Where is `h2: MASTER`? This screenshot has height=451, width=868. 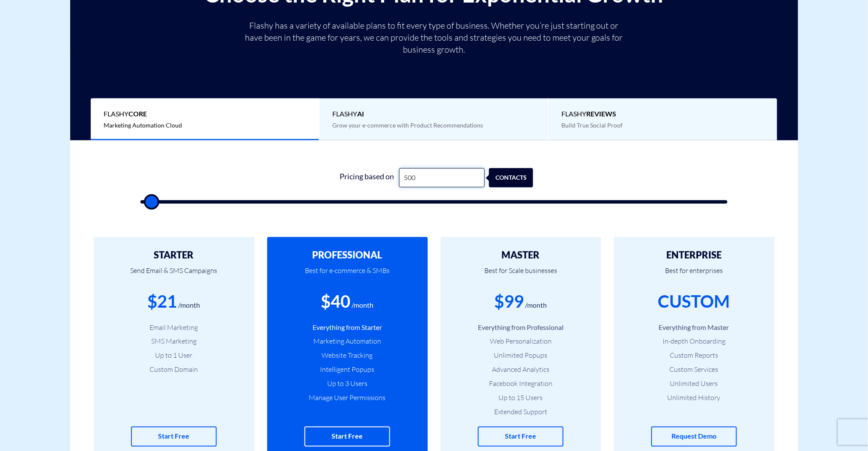
h2: MASTER is located at coordinates (521, 255).